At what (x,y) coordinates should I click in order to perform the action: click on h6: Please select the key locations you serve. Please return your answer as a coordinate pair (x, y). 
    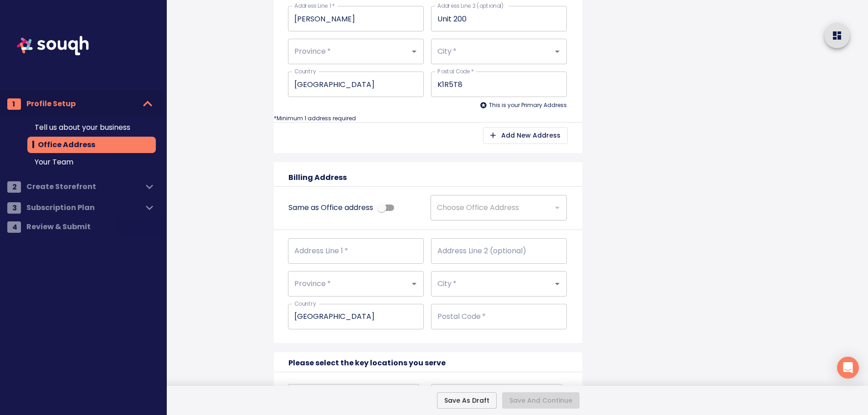
    Looking at the image, I should click on (360, 361).